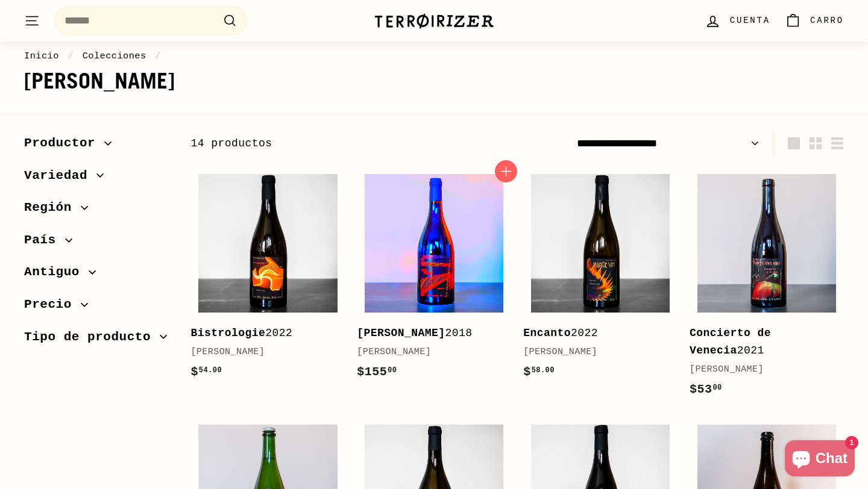 This screenshot has height=489, width=868. What do you see at coordinates (60, 143) in the screenshot?
I see `font: Productor` at bounding box center [60, 143].